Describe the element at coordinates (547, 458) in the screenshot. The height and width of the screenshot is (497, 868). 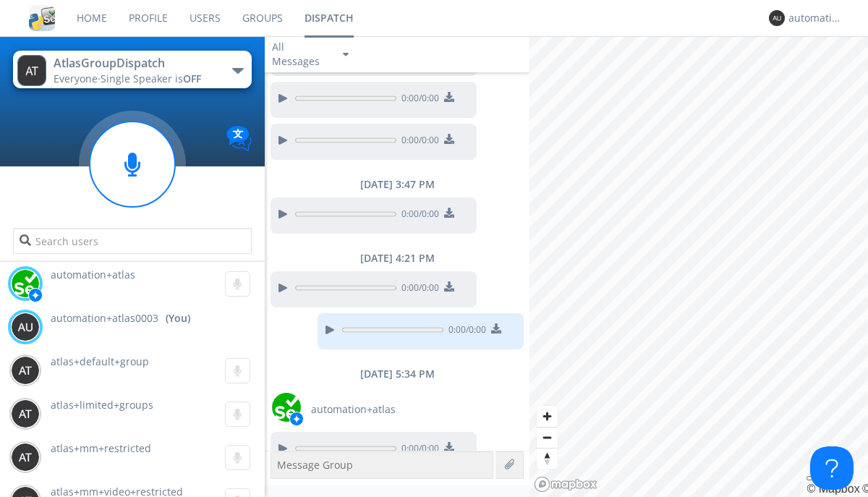
I see `button: Reset bearing to north` at that location.